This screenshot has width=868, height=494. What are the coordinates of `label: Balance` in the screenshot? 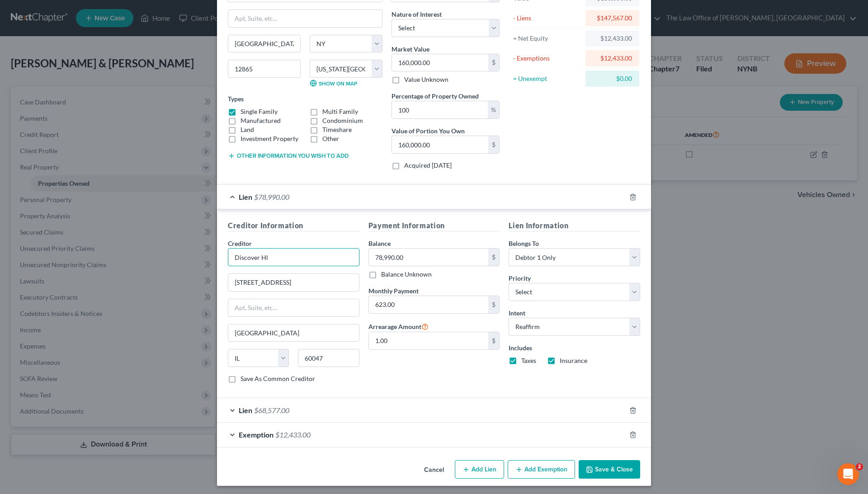 It's located at (380, 243).